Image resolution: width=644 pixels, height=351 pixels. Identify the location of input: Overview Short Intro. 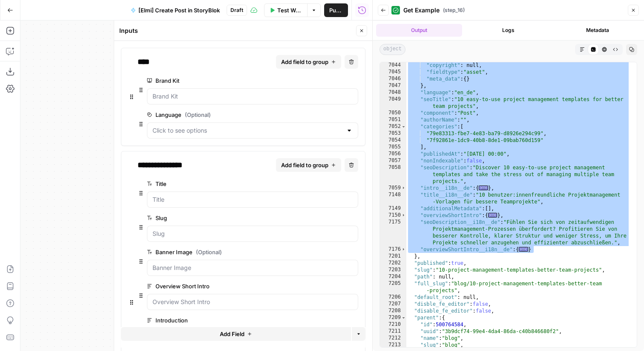
(253, 302).